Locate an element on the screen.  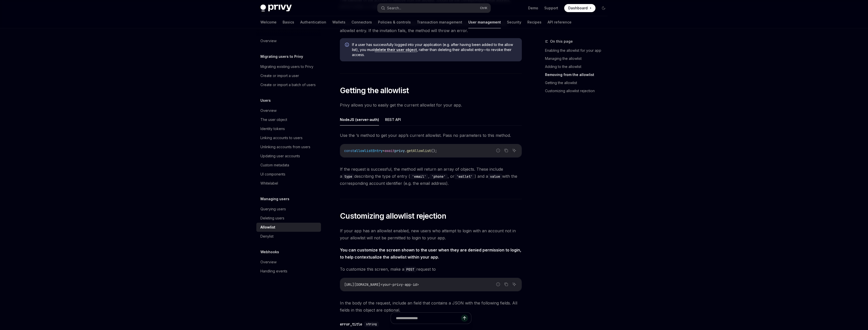
span: Getting the allowlist is located at coordinates (374, 91).